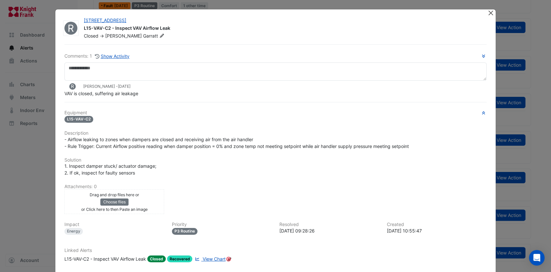 The height and width of the screenshot is (272, 551). I want to click on div: Energy, so click(74, 231).